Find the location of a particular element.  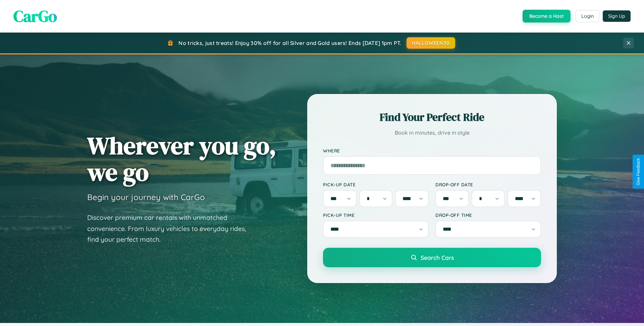

button: Search Cars is located at coordinates (432, 257).